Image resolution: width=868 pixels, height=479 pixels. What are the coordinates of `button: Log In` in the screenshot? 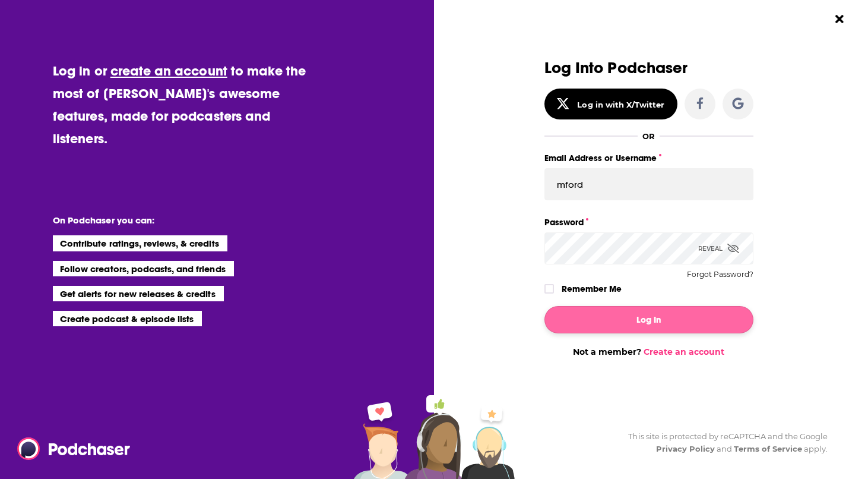 It's located at (649, 320).